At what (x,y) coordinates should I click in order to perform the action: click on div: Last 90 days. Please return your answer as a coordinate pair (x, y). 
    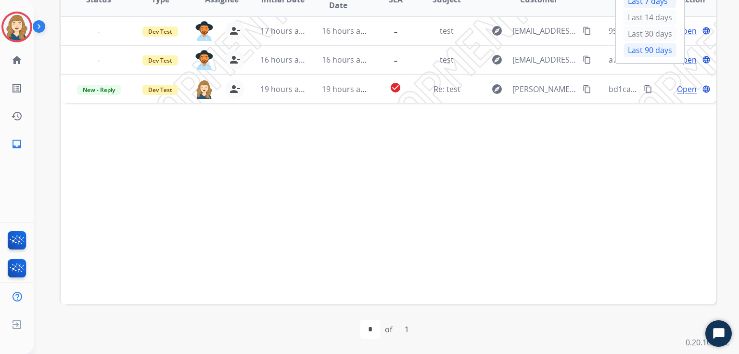
    Looking at the image, I should click on (650, 50).